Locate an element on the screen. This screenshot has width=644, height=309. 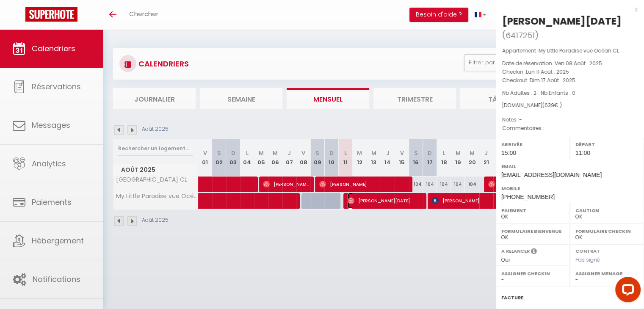
p: Appartement : is located at coordinates (570, 51).